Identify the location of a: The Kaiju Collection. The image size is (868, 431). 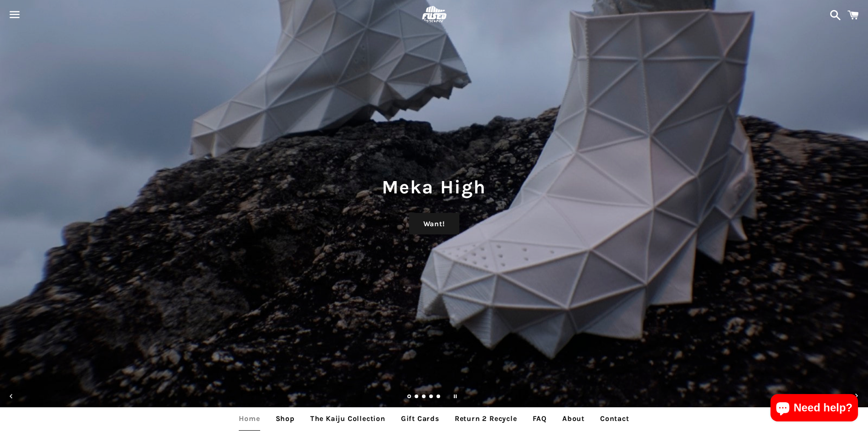
(347, 418).